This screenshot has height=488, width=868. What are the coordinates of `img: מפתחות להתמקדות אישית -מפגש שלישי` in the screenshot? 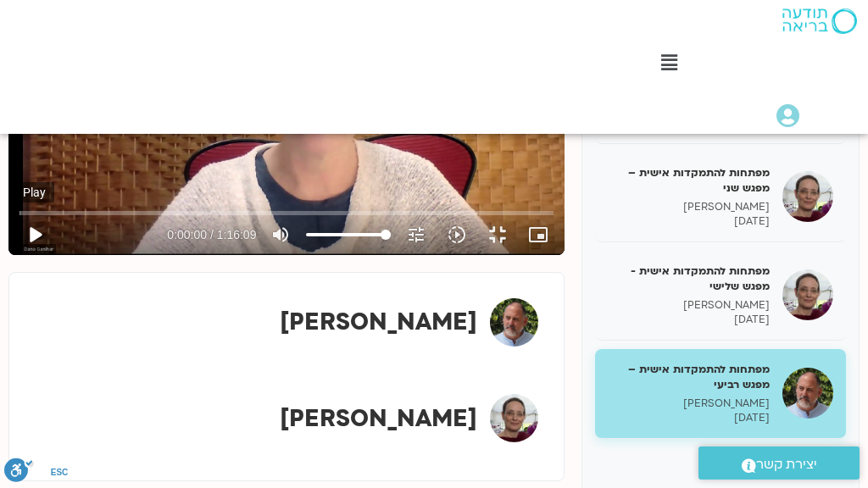 It's located at (808, 295).